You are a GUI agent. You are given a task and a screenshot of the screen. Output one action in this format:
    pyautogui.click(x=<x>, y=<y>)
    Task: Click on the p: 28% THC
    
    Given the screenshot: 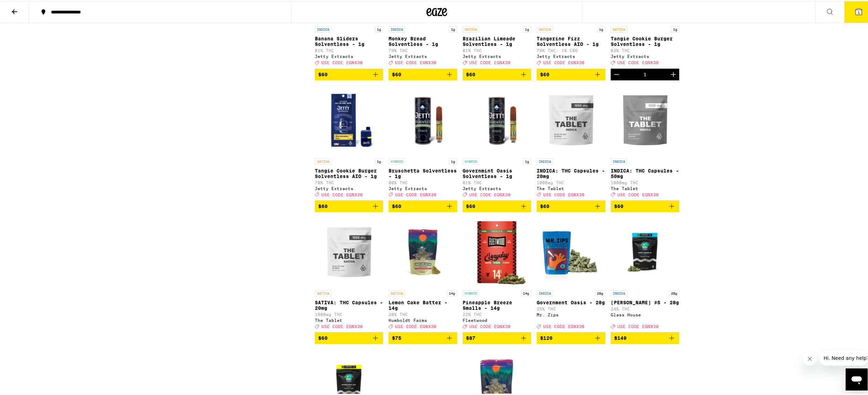 What is the action you would take?
    pyautogui.click(x=423, y=313)
    